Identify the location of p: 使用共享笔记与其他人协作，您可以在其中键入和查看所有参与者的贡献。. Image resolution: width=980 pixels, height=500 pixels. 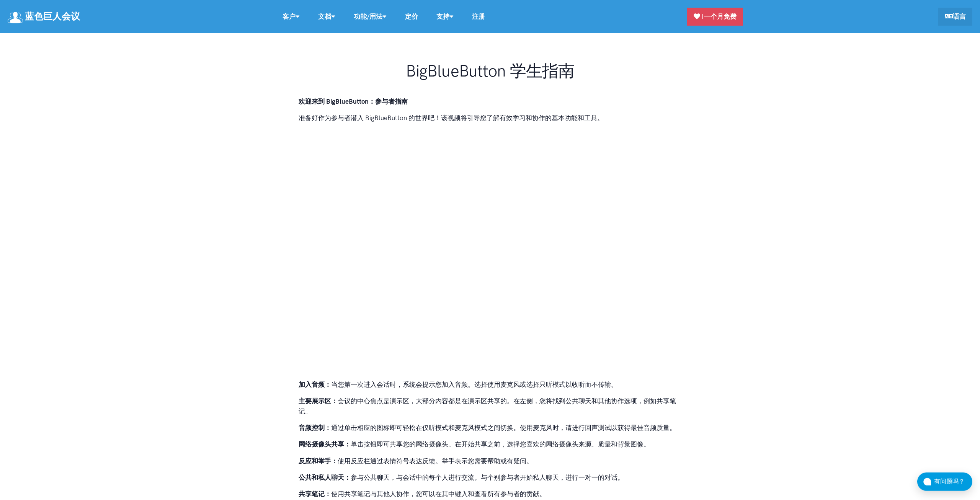
(490, 494).